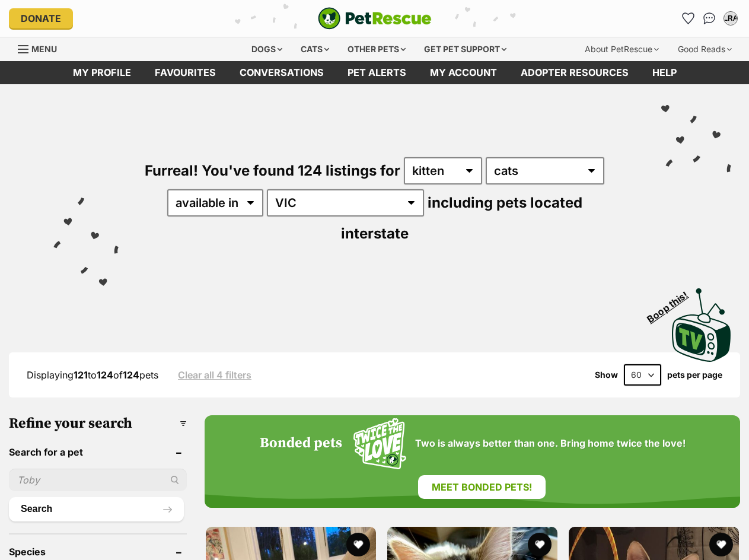  Describe the element at coordinates (465, 49) in the screenshot. I see `div: Get pet support` at that location.